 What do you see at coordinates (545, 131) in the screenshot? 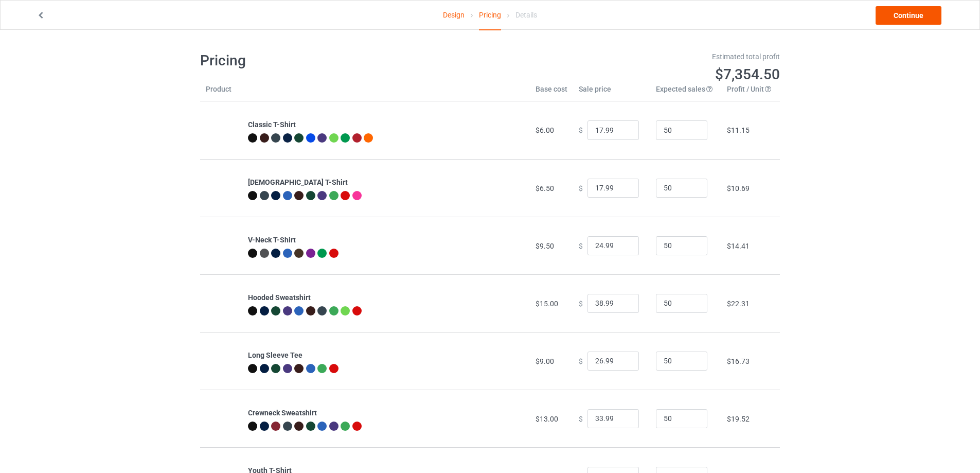
I see `span: $6.00` at bounding box center [545, 131].